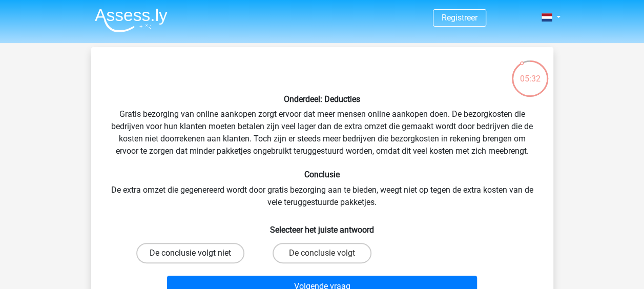 The width and height of the screenshot is (644, 289). What do you see at coordinates (530, 72) in the screenshot?
I see `div: 05:32` at bounding box center [530, 72].